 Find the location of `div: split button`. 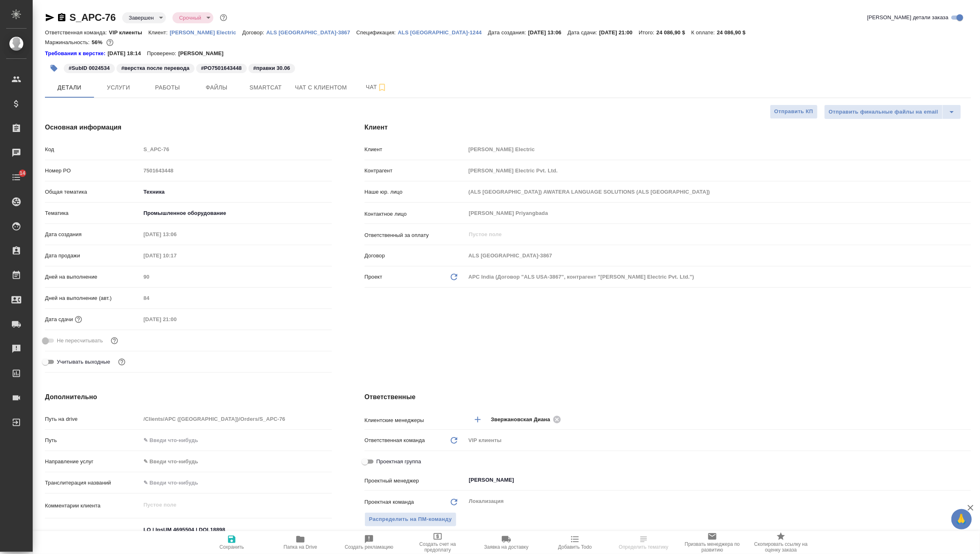

div: split button is located at coordinates (892, 112).